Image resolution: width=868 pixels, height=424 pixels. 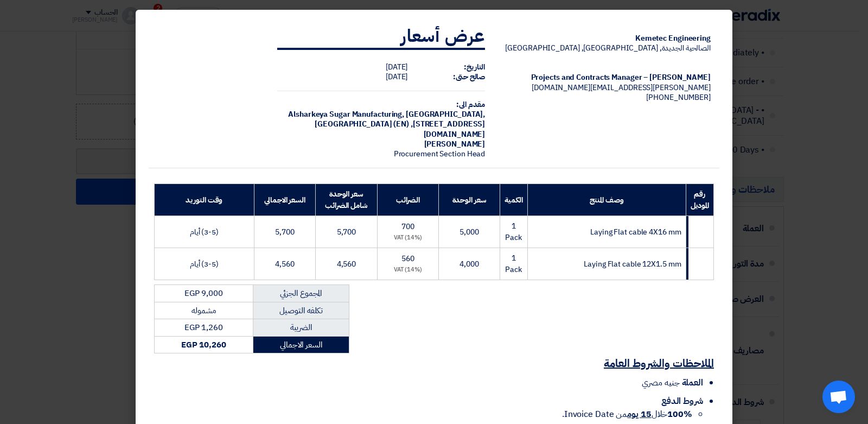 What do you see at coordinates (301, 328) in the screenshot?
I see `td: الضريبة` at bounding box center [301, 328].